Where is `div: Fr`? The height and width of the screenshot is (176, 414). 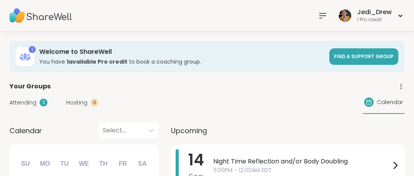 div: Fr is located at coordinates (123, 163).